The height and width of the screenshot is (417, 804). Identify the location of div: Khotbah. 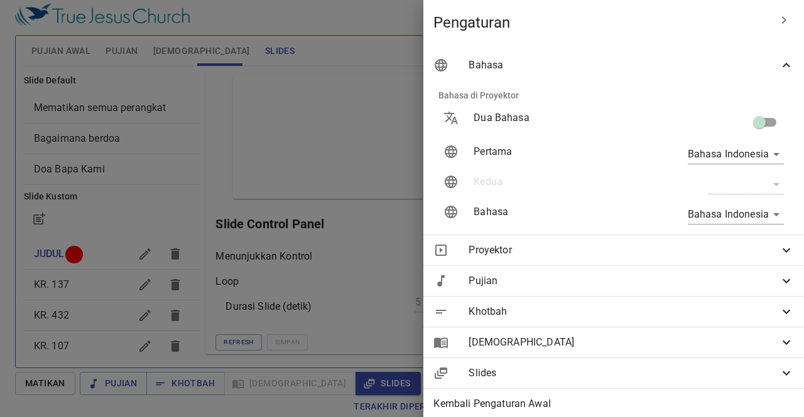
(613, 312).